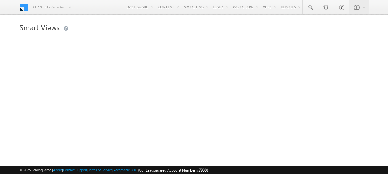  I want to click on span: 77060, so click(203, 170).